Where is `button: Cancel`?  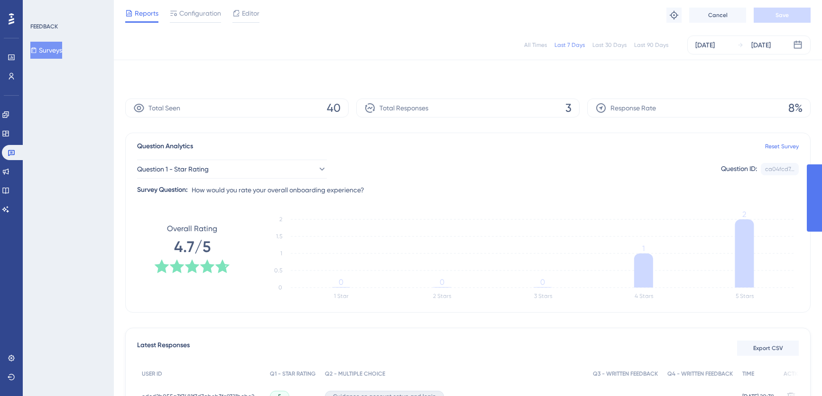 button: Cancel is located at coordinates (718, 15).